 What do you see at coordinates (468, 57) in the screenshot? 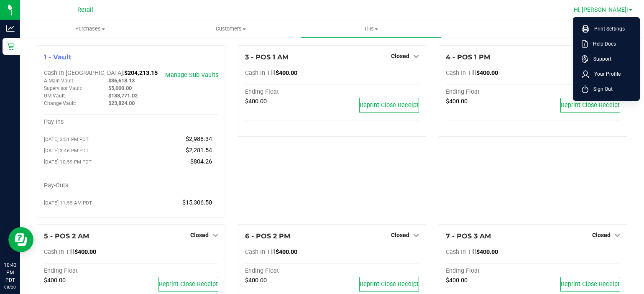
I see `span: 4 - POS 1 PM` at bounding box center [468, 57].